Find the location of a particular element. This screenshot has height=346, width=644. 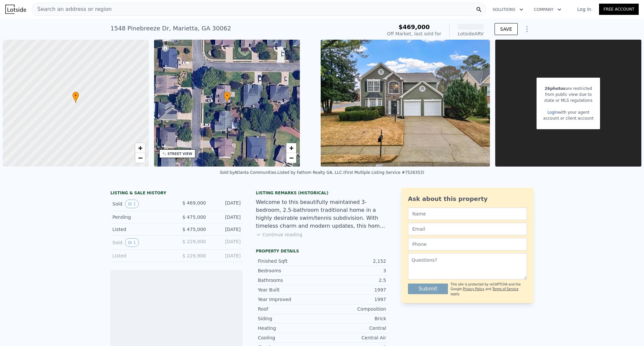

a: Login is located at coordinates (553, 112).